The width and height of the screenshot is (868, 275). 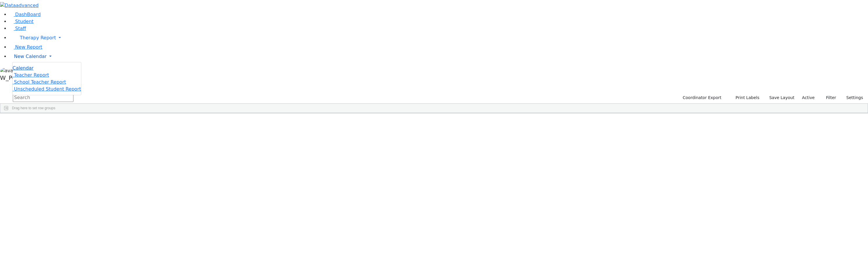 What do you see at coordinates (18, 28) in the screenshot?
I see `a: Staff` at bounding box center [18, 28].